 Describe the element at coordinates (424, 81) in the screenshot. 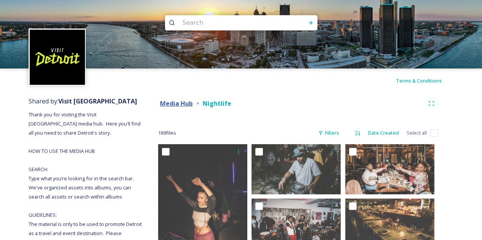

I see `a: Terms & Conditions` at that location.